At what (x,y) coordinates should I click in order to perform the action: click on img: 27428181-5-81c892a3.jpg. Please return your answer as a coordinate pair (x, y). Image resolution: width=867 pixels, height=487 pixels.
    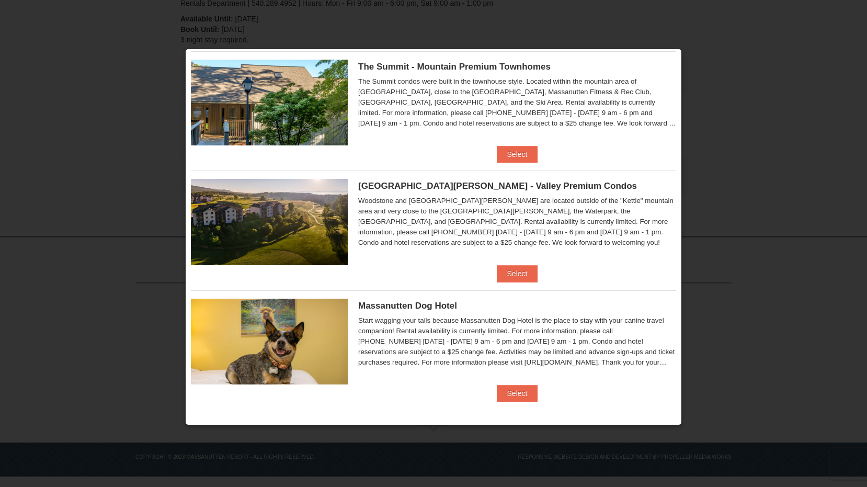
    Looking at the image, I should click on (269, 342).